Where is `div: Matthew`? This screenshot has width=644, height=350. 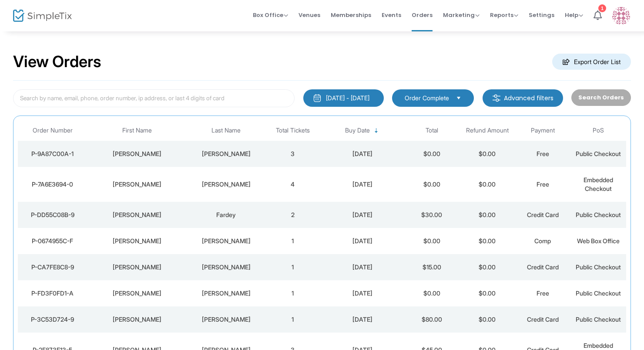 div: Matthew is located at coordinates (138, 241).